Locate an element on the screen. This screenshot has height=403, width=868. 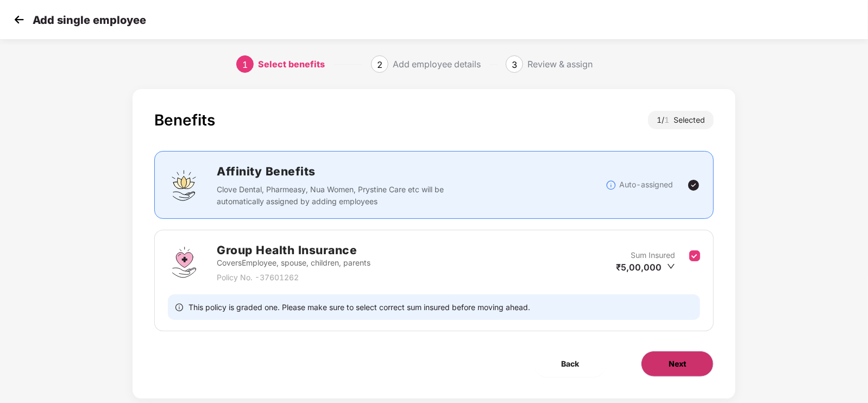
img: svg+xml;base64,PHN2ZyBpZD0iR3JvdXBfSGVhbHRoX0luc3VyYW5jZSIgZGF0YS1uYW1lPSJHcm91cCBIZWFsdGggSW5zdX... is located at coordinates (184, 263).